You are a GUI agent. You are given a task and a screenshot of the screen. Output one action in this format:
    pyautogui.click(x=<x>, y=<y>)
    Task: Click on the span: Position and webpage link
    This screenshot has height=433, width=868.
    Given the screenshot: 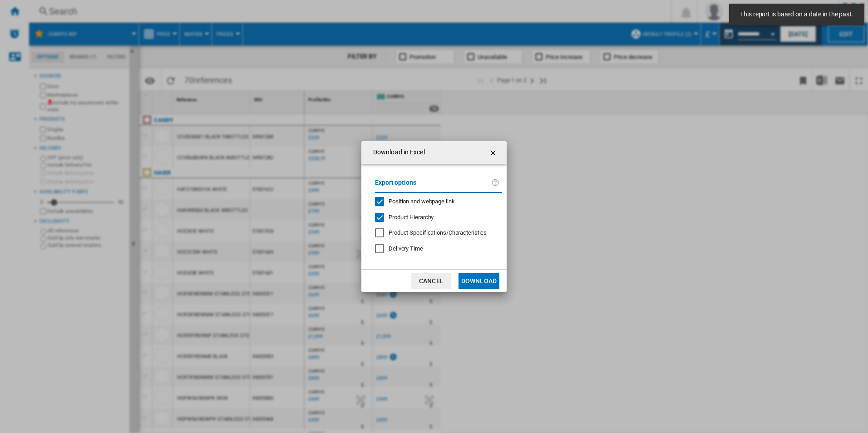 What is the action you would take?
    pyautogui.click(x=422, y=201)
    